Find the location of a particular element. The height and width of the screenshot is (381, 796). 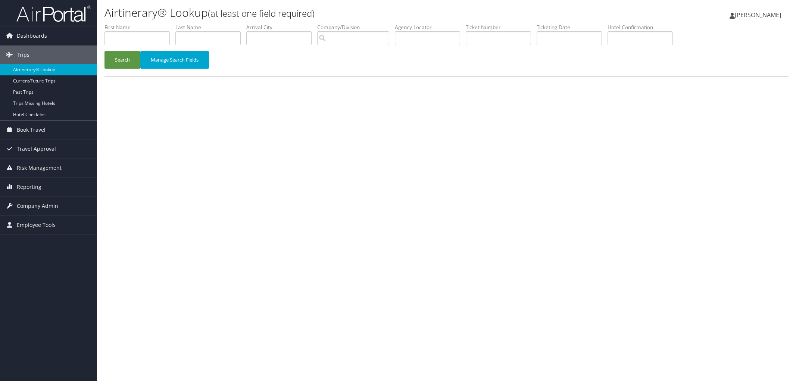

button: Manage Search Fields is located at coordinates (175, 60).